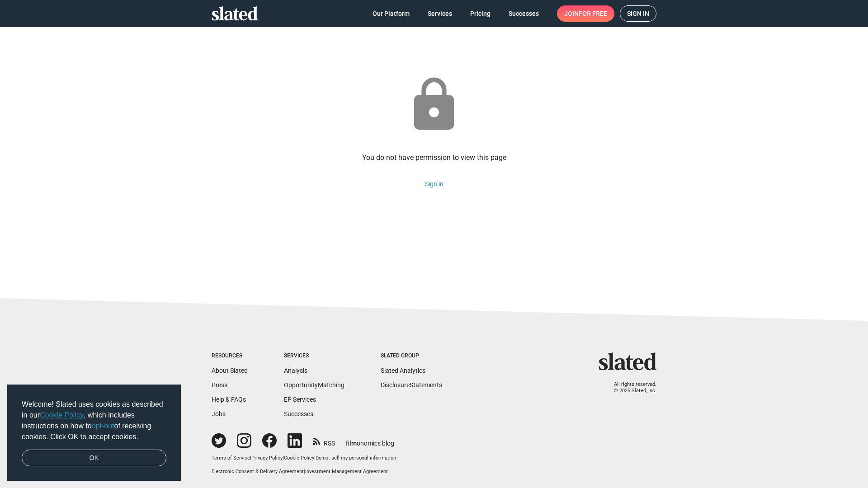 Image resolution: width=868 pixels, height=488 pixels. I want to click on span: film, so click(351, 444).